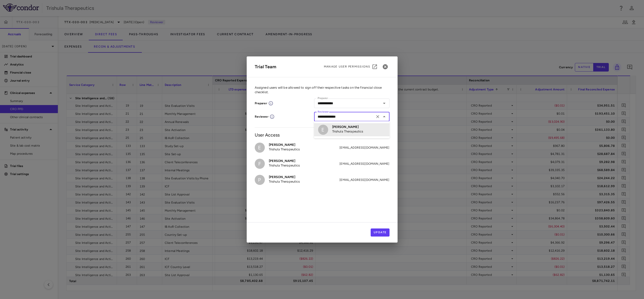  What do you see at coordinates (271, 103) in the screenshot?
I see `svg: For this trial, user can edit trial data, open periods, and comment, but cannot close periods.` at bounding box center [271, 103].